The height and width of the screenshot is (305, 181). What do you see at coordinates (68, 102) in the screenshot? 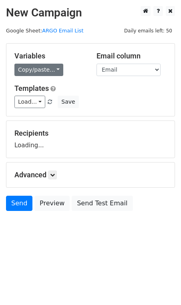
I see `button: Save` at bounding box center [68, 102].